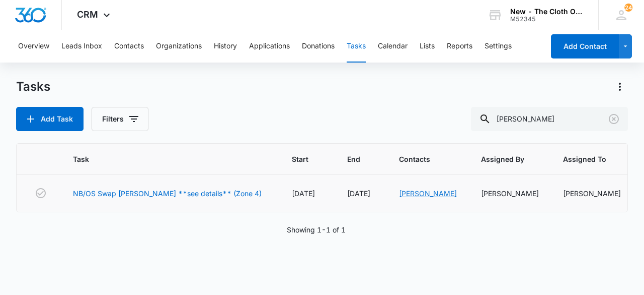 The width and height of the screenshot is (644, 295). Describe the element at coordinates (584, 47) in the screenshot. I see `button: Add Contact` at that location.